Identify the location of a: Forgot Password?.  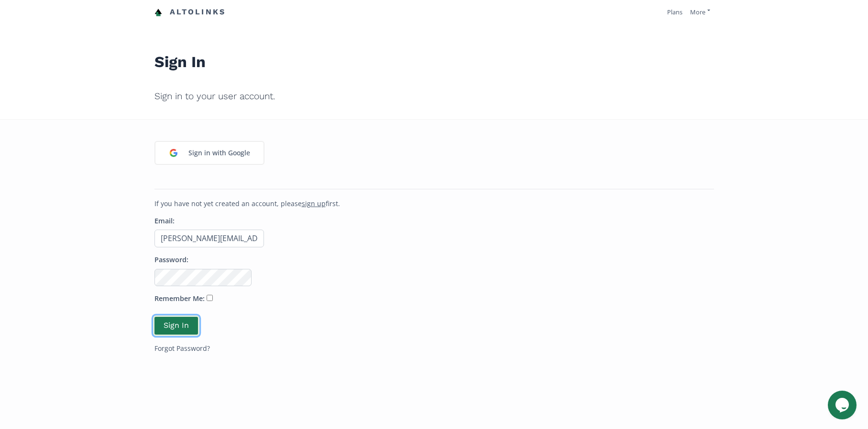
(182, 348).